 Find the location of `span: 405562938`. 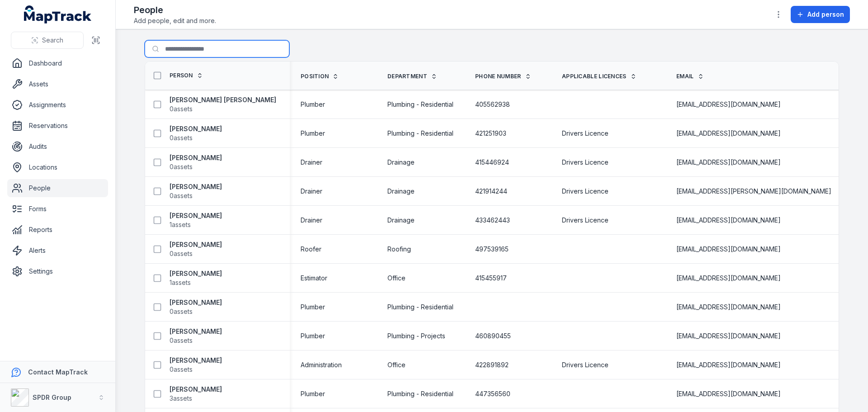

span: 405562938 is located at coordinates (492, 105).